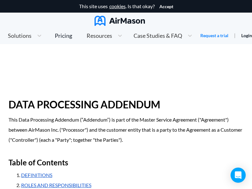 This screenshot has width=252, height=189. Describe the element at coordinates (166, 7) in the screenshot. I see `button: Accept cookies` at that location.